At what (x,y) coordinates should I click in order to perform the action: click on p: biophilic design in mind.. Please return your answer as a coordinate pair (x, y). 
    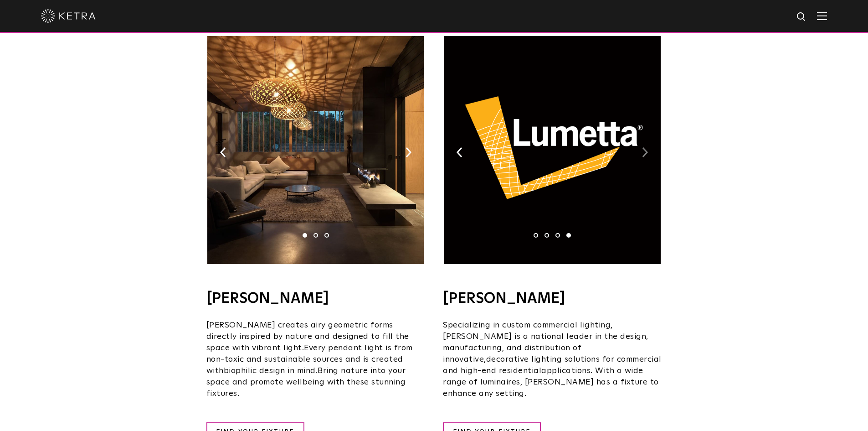
    Looking at the image, I should click on (316, 359).